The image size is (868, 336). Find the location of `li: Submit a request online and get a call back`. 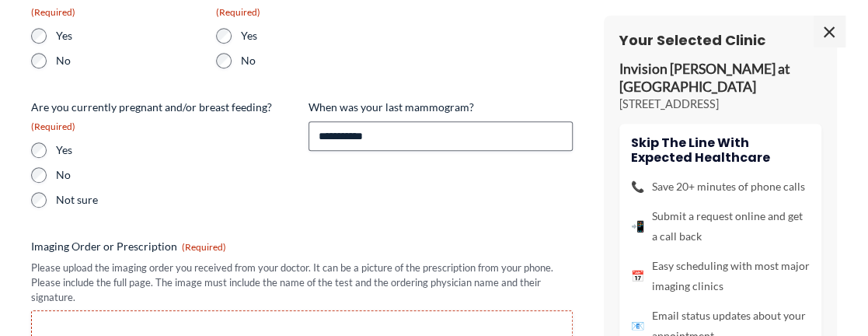

li: Submit a request online and get a call back is located at coordinates (721, 226).